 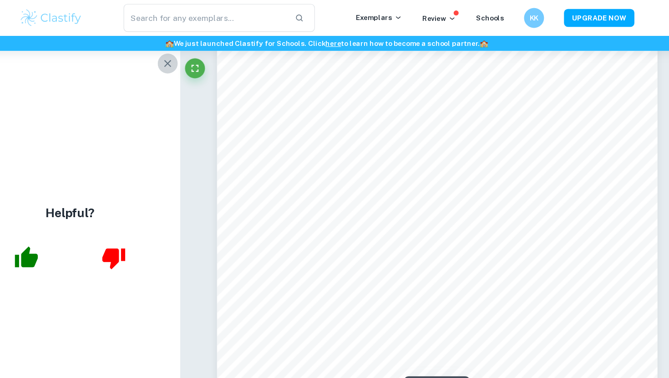 I want to click on button: UPGRADE NOW, so click(x=582, y=16).